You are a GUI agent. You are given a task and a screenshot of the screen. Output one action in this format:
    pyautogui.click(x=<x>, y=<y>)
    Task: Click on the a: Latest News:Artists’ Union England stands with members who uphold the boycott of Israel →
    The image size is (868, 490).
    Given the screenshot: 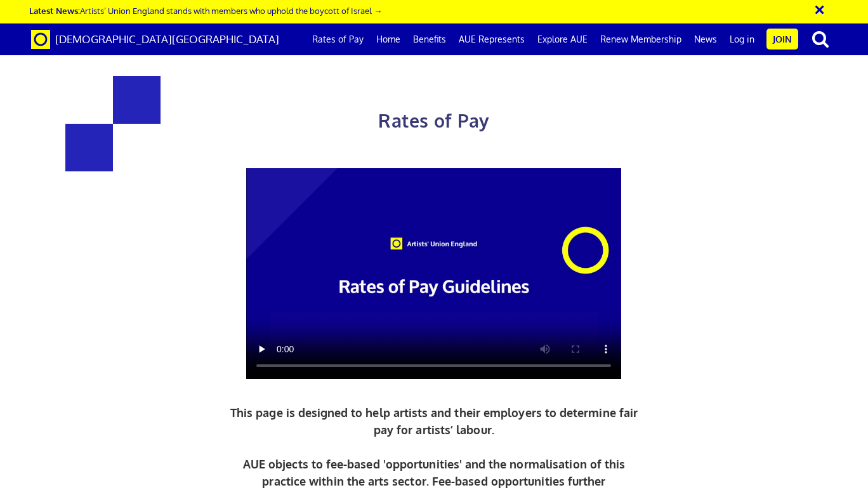 What is the action you would take?
    pyautogui.click(x=206, y=10)
    